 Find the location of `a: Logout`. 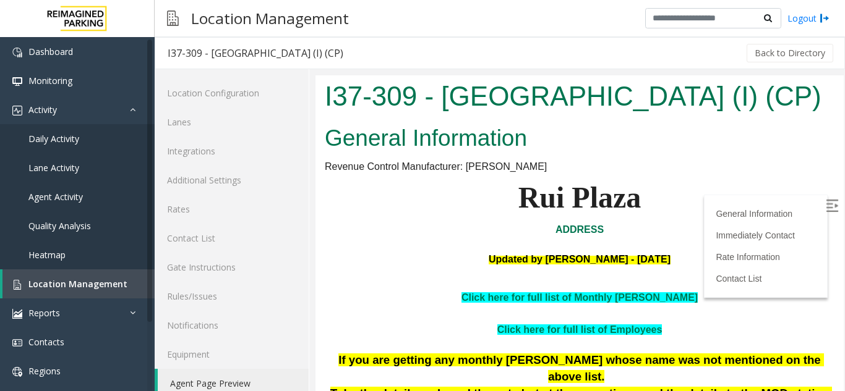

a: Logout is located at coordinates (808, 18).